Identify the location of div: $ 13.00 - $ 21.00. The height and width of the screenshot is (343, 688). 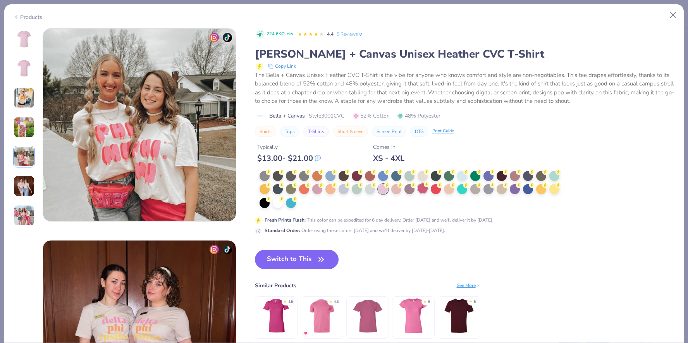
(289, 158).